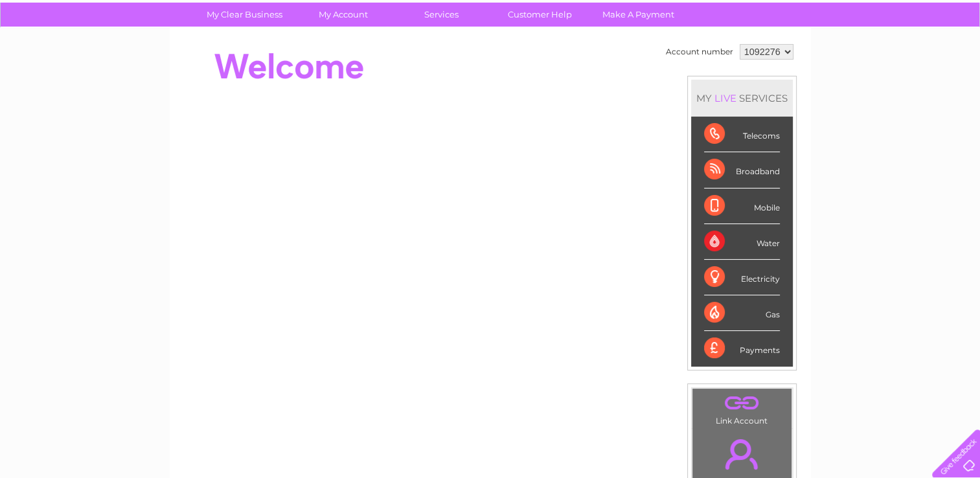 The height and width of the screenshot is (478, 980). Describe the element at coordinates (909, 60) in the screenshot. I see `a: Contact` at that location.